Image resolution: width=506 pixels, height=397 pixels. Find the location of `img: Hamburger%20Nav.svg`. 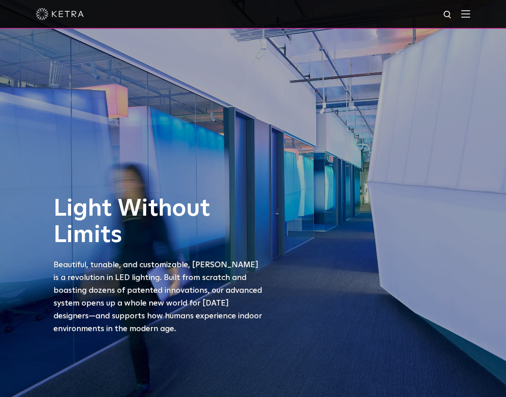

img: Hamburger%20Nav.svg is located at coordinates (466, 14).